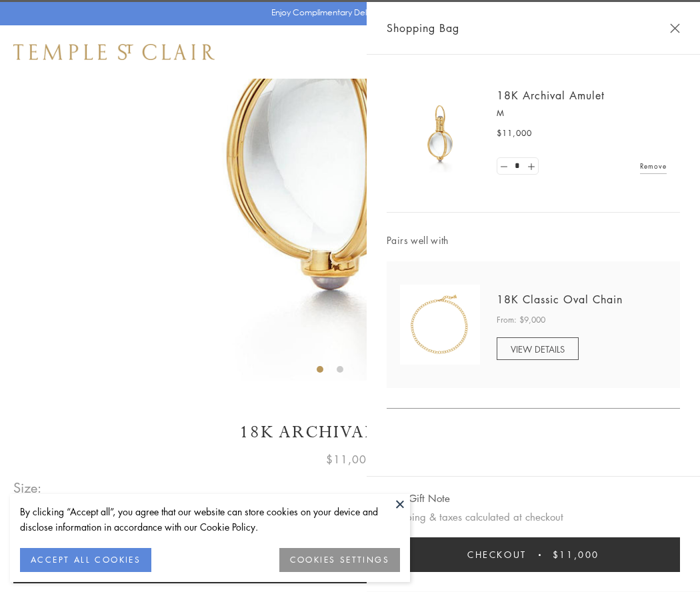 Image resolution: width=700 pixels, height=592 pixels. Describe the element at coordinates (497, 555) in the screenshot. I see `span: Checkout` at that location.